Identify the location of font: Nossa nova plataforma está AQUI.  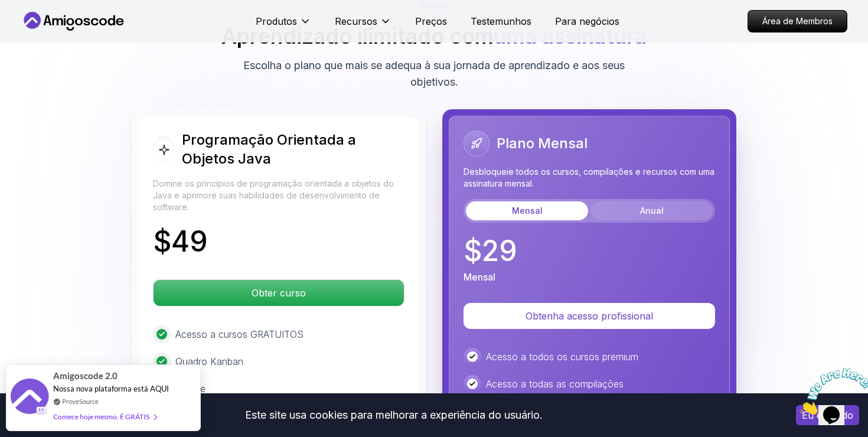
(111, 388).